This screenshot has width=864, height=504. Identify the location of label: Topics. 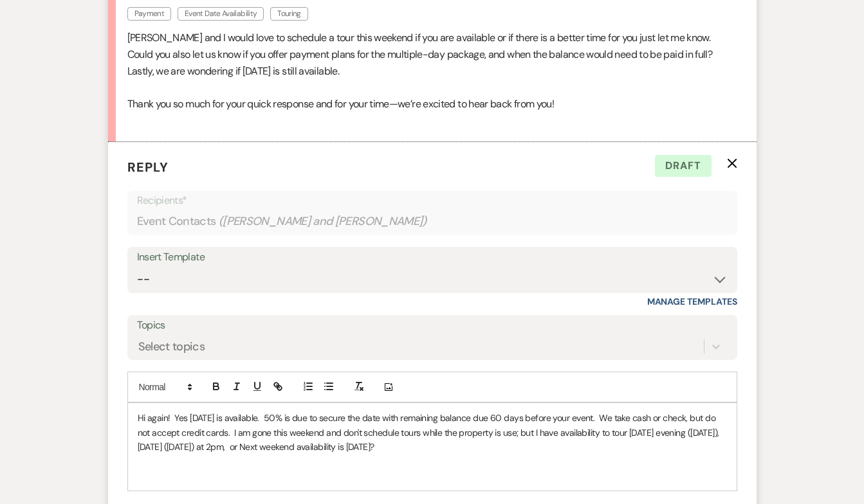
(432, 326).